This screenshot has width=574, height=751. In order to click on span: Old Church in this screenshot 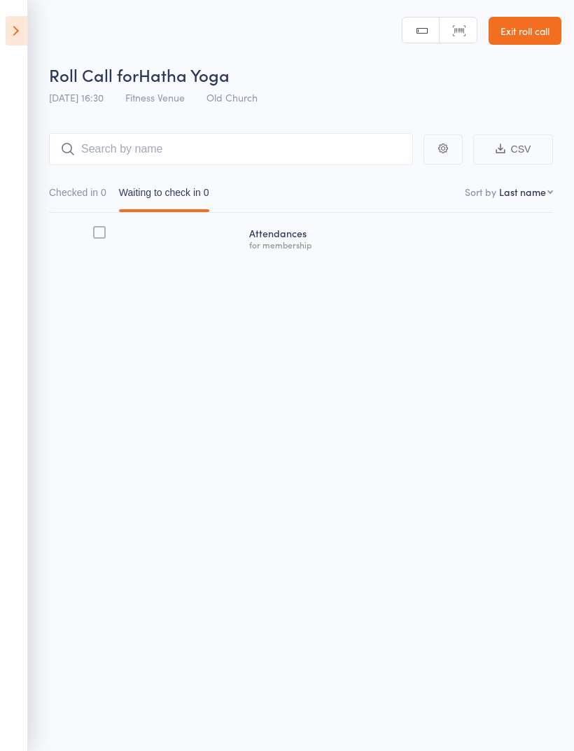, I will do `click(232, 97)`.